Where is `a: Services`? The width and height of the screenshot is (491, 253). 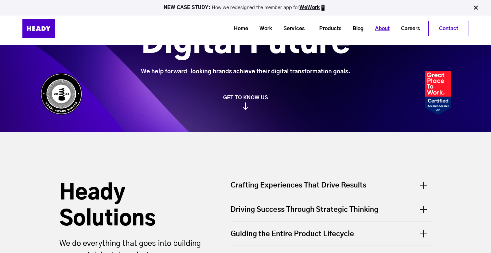 a: Services is located at coordinates (291, 29).